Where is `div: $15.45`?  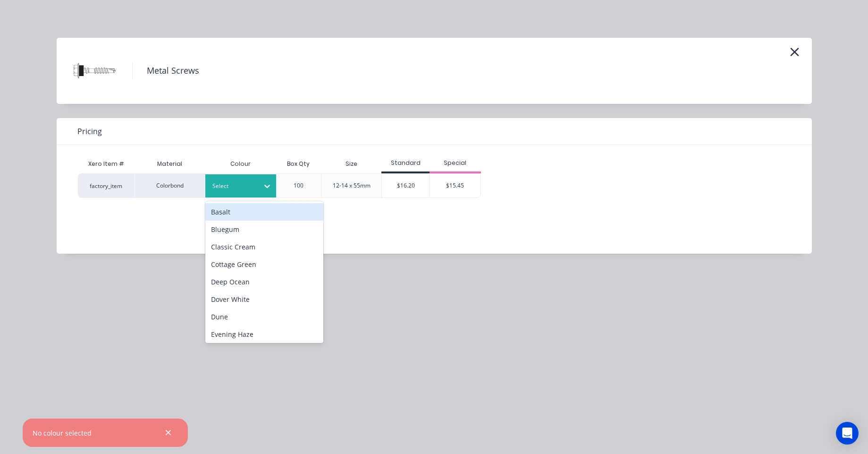
div: $15.45 is located at coordinates (455, 186).